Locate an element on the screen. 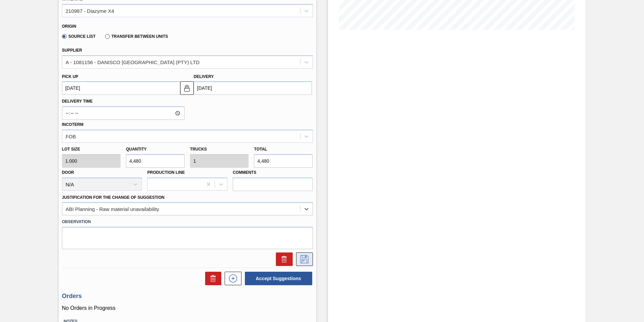 The image size is (644, 322). button: locked is located at coordinates (187, 88).